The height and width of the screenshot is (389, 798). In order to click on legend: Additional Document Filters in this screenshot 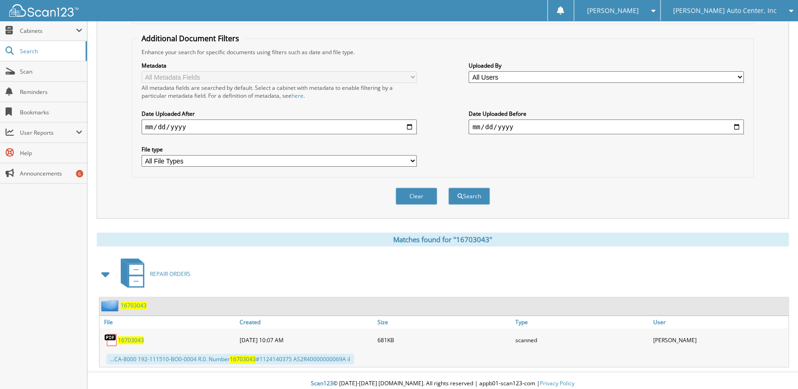, I will do `click(190, 38)`.